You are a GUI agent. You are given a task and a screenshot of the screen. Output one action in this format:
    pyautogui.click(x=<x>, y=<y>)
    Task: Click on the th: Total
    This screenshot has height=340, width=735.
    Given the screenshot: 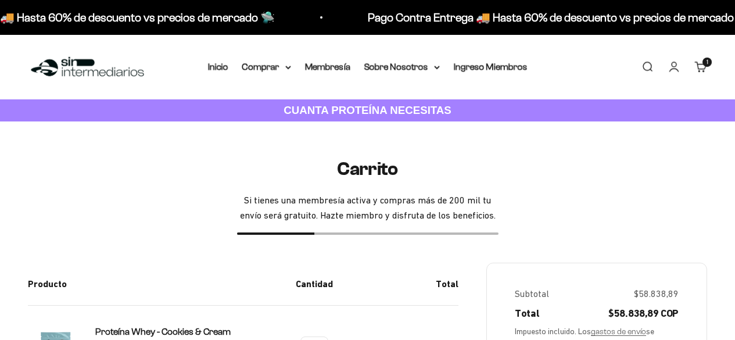 What is the action you would take?
    pyautogui.click(x=400, y=284)
    